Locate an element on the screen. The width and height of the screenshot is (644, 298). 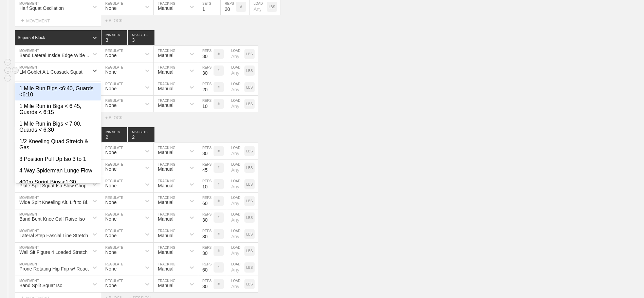
div: LM Goblet Alt. Cossack Squat is located at coordinates (51, 72).